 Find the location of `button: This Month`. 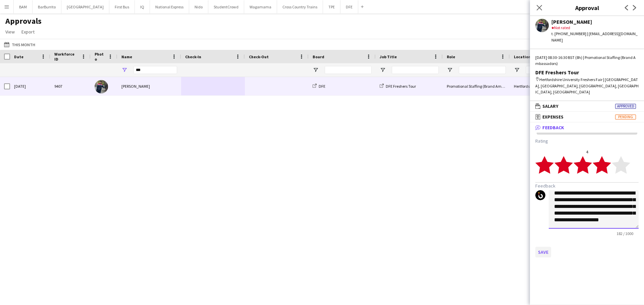

button: This Month is located at coordinates (19, 45).